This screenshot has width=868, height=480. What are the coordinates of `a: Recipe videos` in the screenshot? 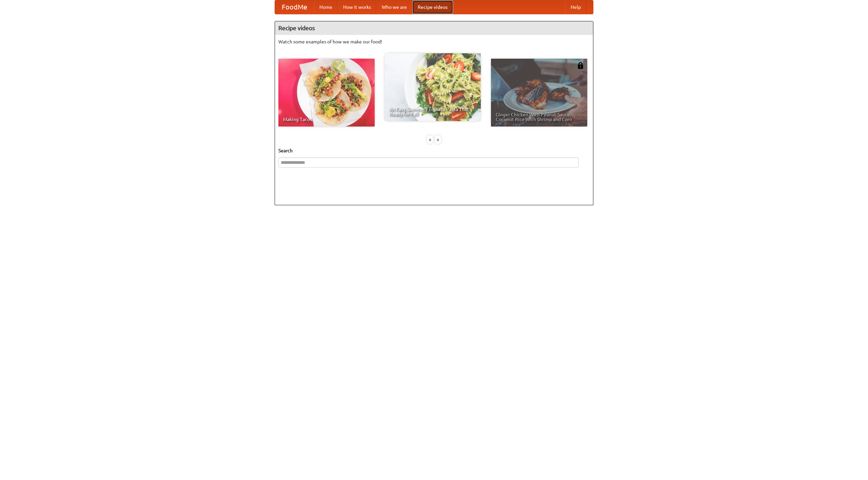 It's located at (433, 7).